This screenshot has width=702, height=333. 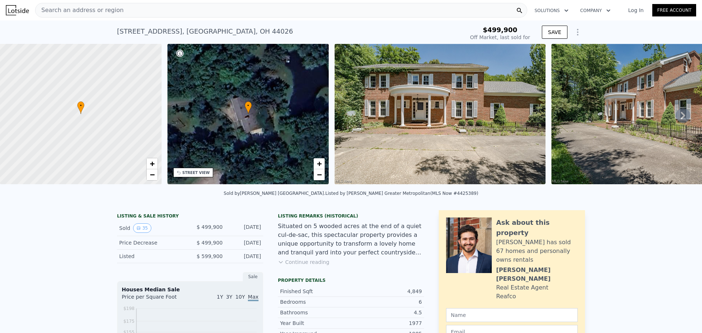 I want to click on input: Name, so click(x=512, y=315).